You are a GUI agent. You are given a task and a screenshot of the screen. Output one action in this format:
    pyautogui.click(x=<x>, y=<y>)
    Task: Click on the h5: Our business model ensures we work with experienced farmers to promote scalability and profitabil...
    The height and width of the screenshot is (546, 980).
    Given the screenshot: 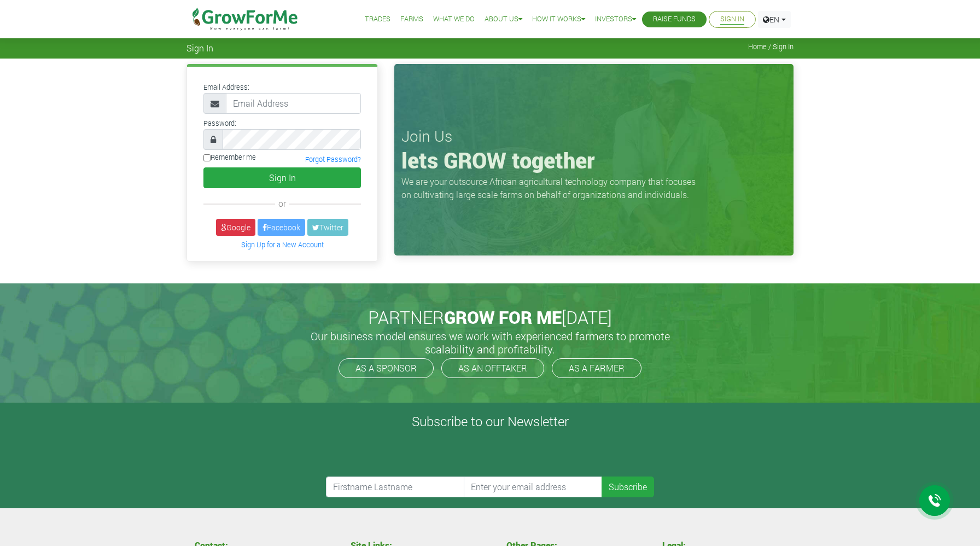 What is the action you would take?
    pyautogui.click(x=490, y=343)
    